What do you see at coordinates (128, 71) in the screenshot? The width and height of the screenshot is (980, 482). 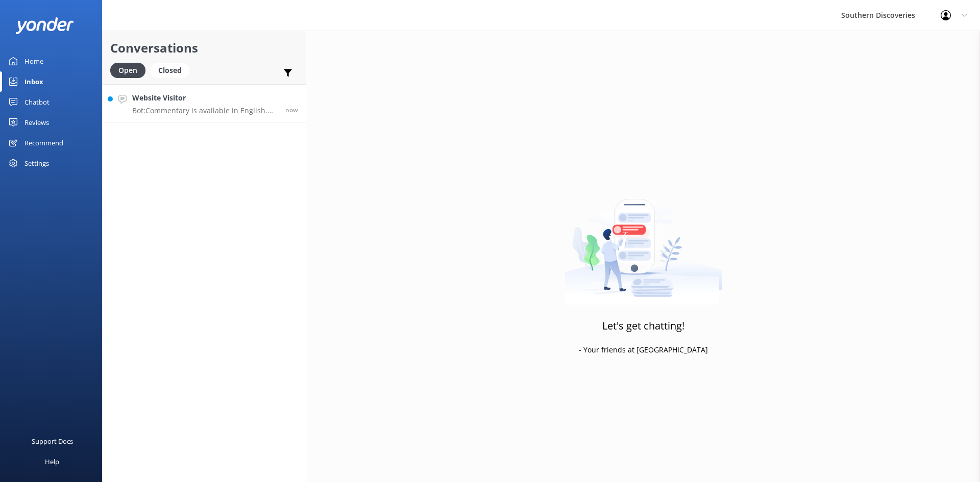 I see `div: Open` at bounding box center [128, 71].